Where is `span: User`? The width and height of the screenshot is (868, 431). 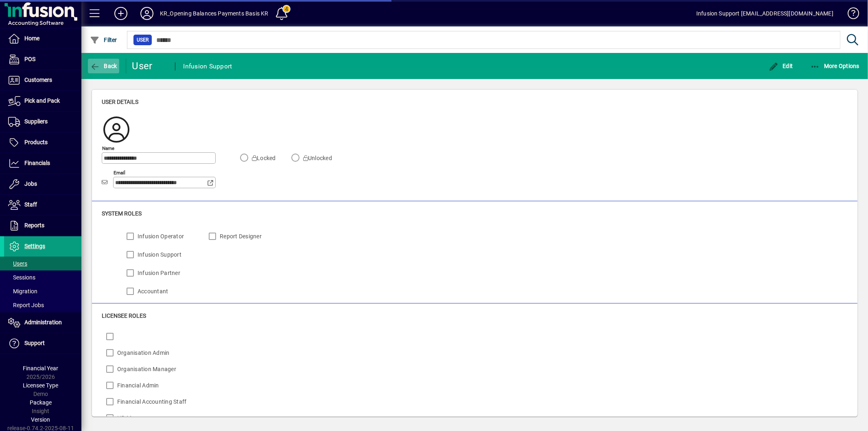 span: User is located at coordinates (142, 40).